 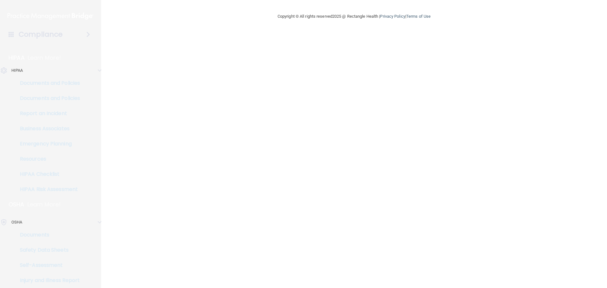 What do you see at coordinates (47, 265) in the screenshot?
I see `p: Self-Assessment` at bounding box center [47, 265].